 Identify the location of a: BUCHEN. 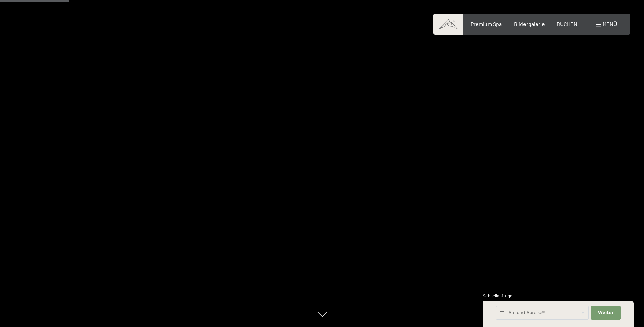
(567, 24).